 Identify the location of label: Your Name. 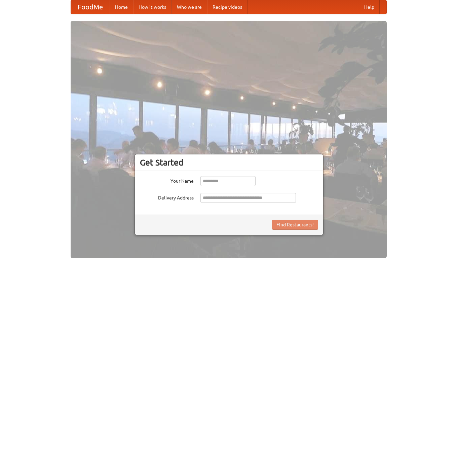
(167, 180).